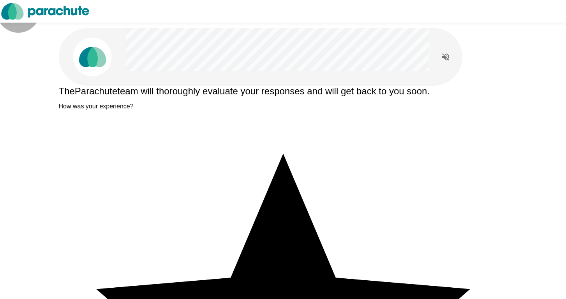  What do you see at coordinates (446, 57) in the screenshot?
I see `button: Read questions aloud` at bounding box center [446, 57].